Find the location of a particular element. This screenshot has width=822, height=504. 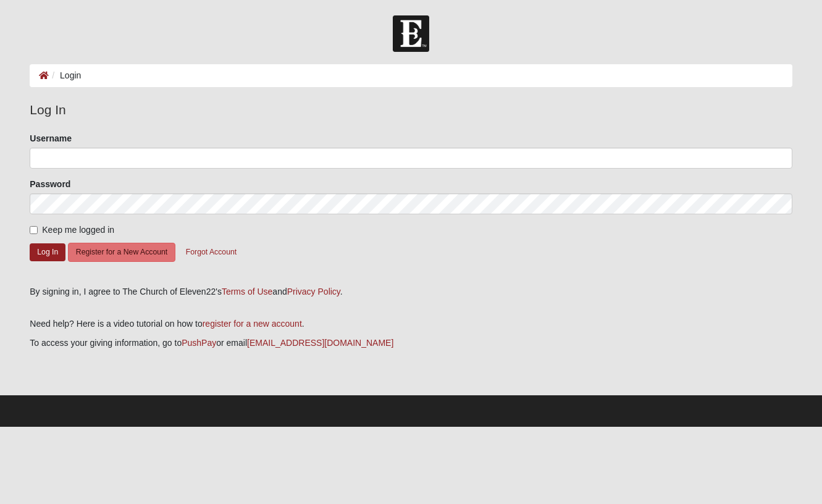

a: PushPay is located at coordinates (199, 343).